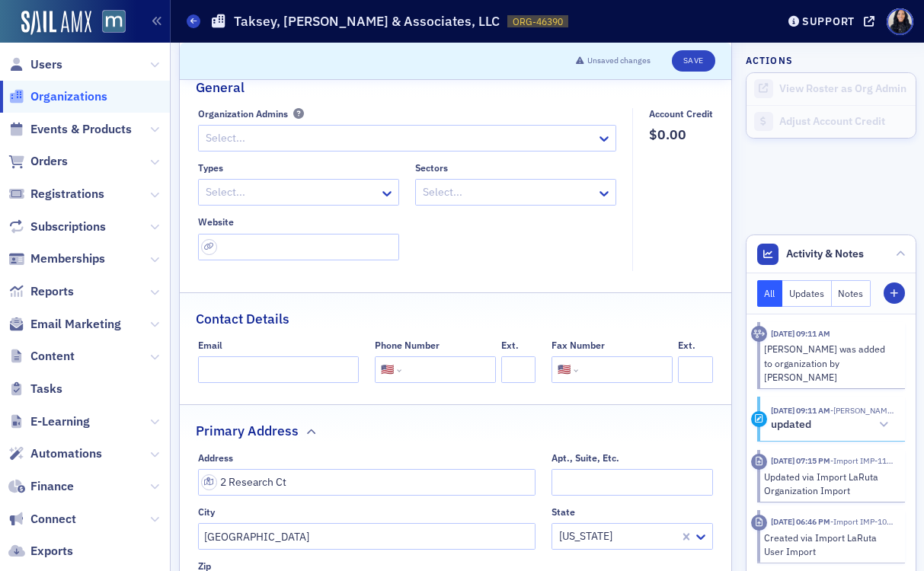 The width and height of the screenshot is (924, 571). What do you see at coordinates (215, 458) in the screenshot?
I see `div: Address` at bounding box center [215, 458].